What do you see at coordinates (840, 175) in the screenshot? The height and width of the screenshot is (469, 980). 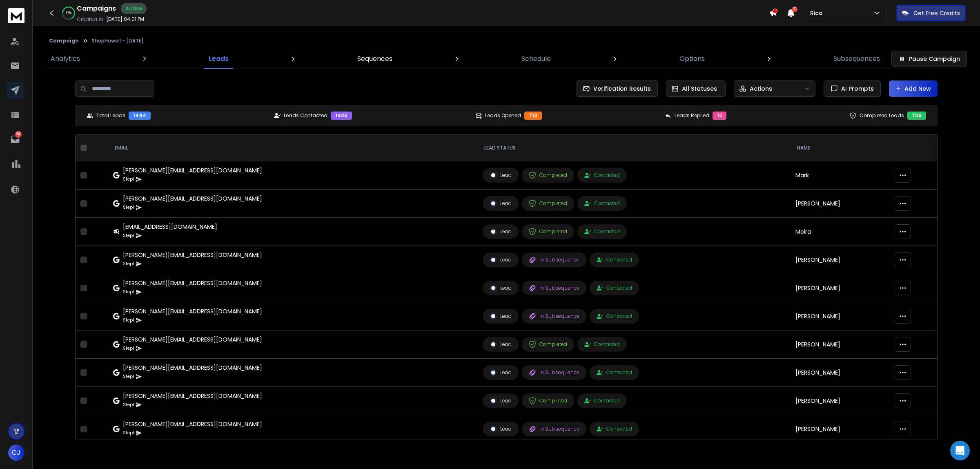 I see `td: Mark` at bounding box center [840, 175].